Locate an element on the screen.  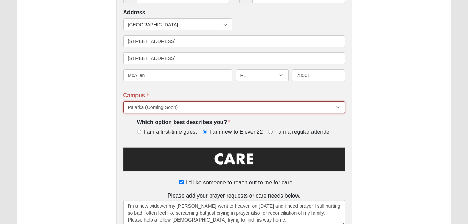
label: Campus is located at coordinates (136, 95).